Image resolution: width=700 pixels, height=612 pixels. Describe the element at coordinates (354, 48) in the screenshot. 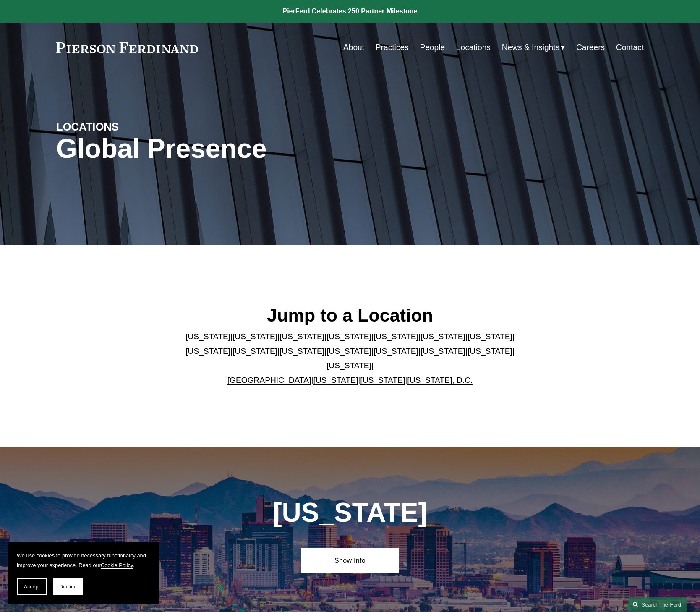

I see `a: About` at that location.